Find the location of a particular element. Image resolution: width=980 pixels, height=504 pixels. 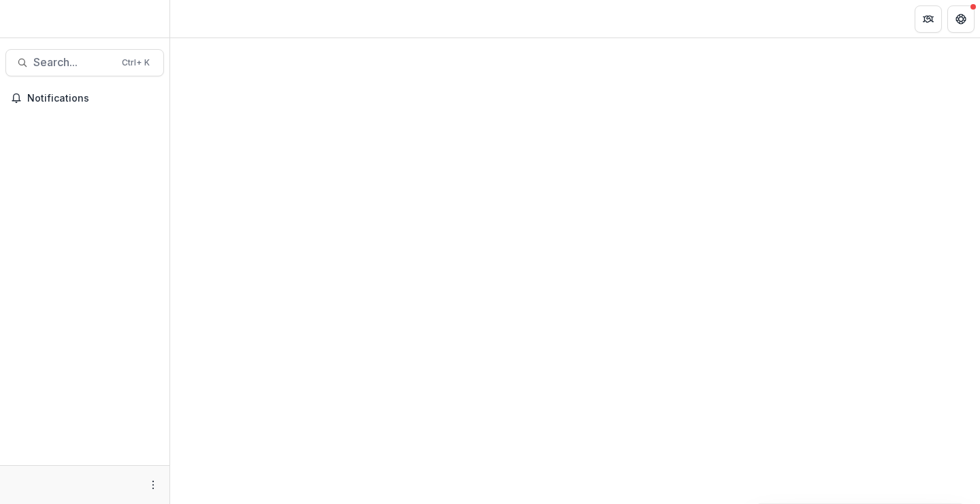

button: Partners is located at coordinates (929, 19).